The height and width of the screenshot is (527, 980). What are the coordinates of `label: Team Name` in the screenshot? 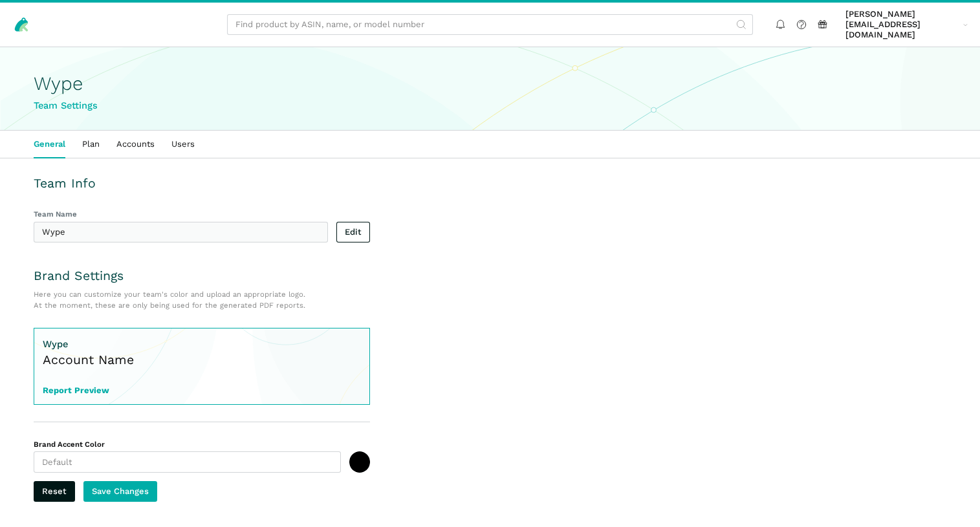 It's located at (180, 214).